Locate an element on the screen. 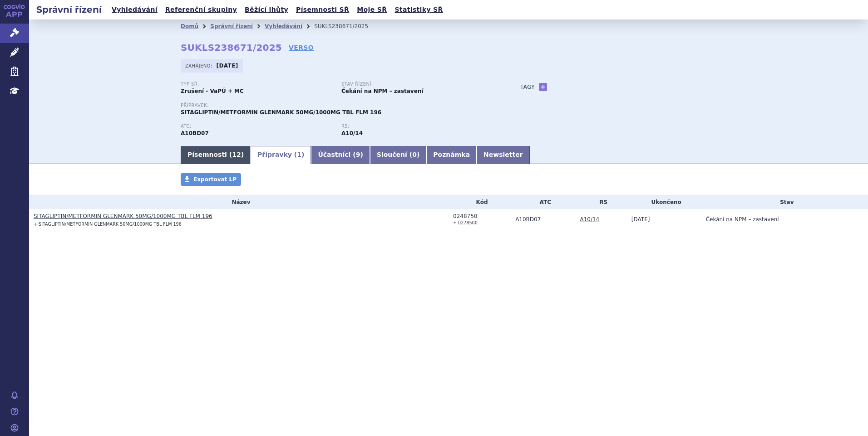 The width and height of the screenshot is (868, 436). a: SITAGLIPTIN/METFORMIN GLENMARK 50MG/1000MG TBL FLM 196 is located at coordinates (123, 216).